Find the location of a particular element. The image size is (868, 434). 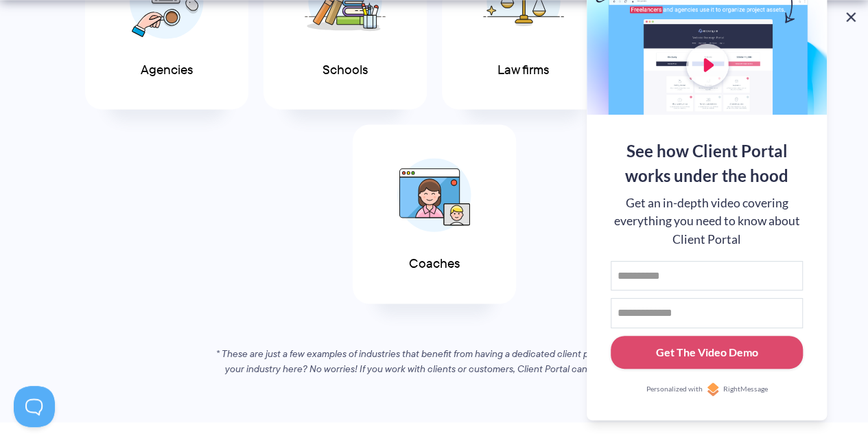

span: Schools is located at coordinates (345, 70).